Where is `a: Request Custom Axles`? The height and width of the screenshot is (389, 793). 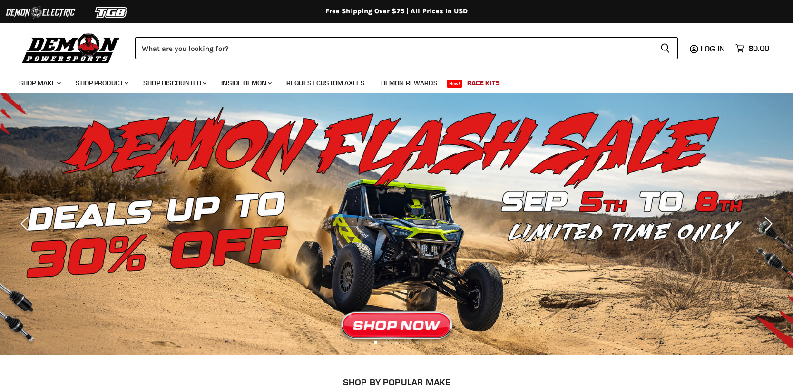 a: Request Custom Axles is located at coordinates (325, 83).